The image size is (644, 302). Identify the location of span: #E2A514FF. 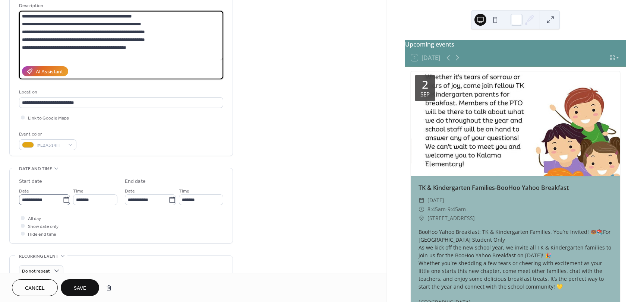
(51, 145).